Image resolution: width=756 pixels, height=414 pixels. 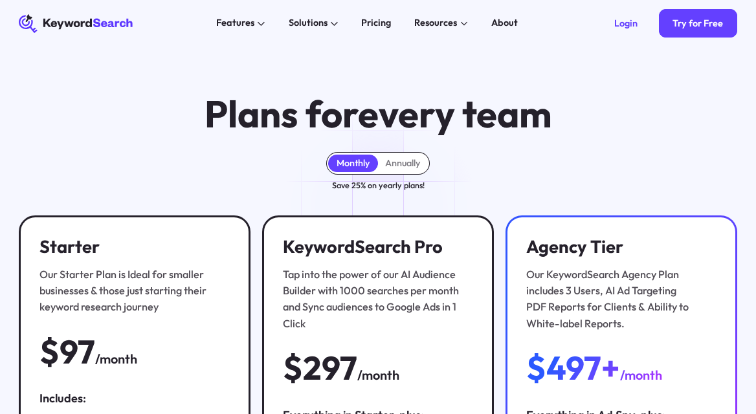 What do you see at coordinates (320, 368) in the screenshot?
I see `div: $297` at bounding box center [320, 368].